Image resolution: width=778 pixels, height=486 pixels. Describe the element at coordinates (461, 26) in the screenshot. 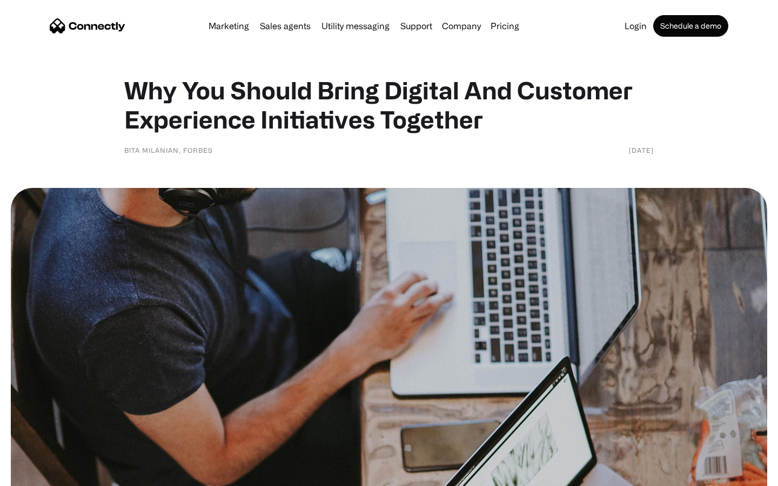

I see `div: Company` at that location.